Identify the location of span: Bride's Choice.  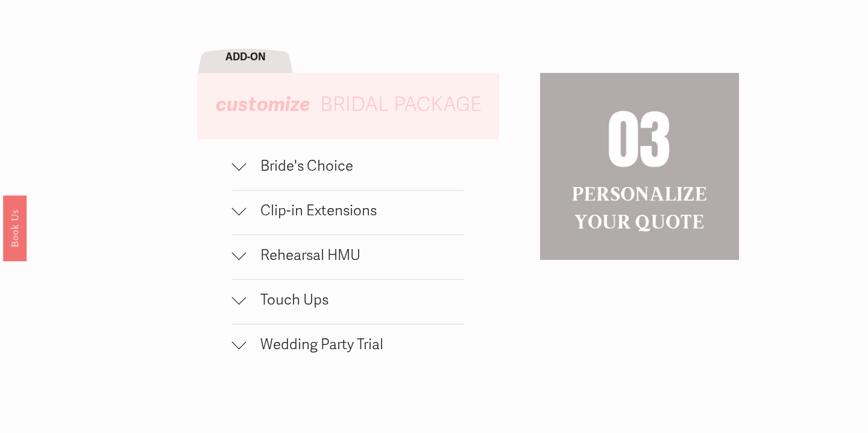
(355, 166).